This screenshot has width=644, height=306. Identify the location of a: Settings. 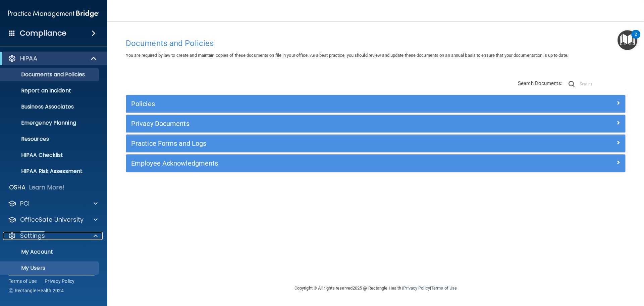
(53, 236).